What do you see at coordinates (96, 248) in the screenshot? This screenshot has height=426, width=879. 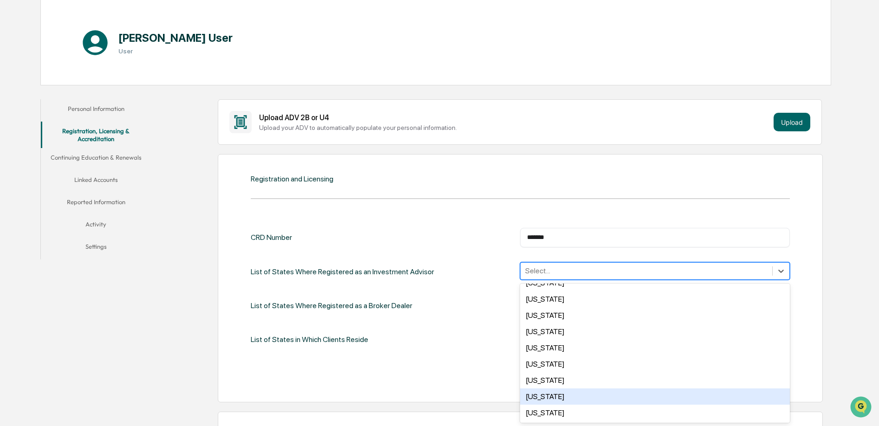 I see `button: Settings` at bounding box center [96, 248].